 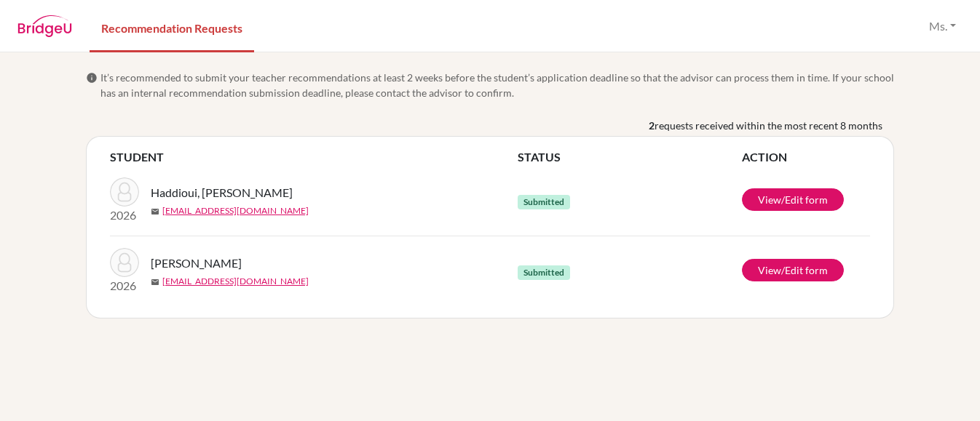 I want to click on span: info, so click(x=92, y=78).